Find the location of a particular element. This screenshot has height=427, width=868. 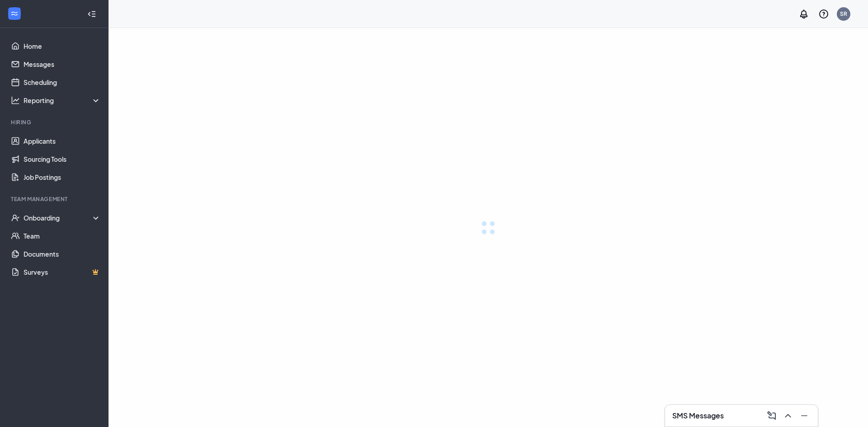

a: Job Postings is located at coordinates (62, 177).